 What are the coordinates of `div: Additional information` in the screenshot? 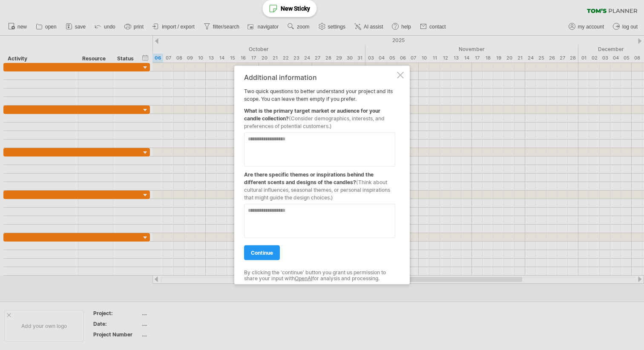 It's located at (320, 77).